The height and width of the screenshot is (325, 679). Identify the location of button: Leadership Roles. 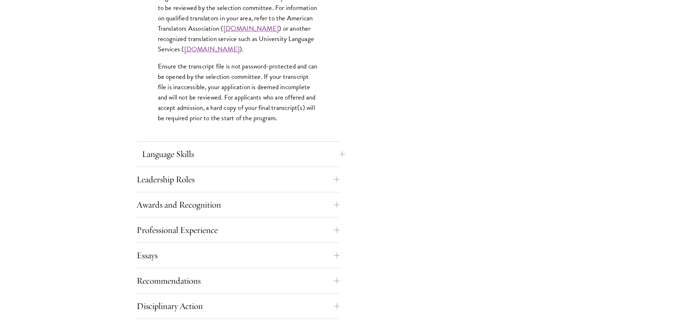
(238, 179).